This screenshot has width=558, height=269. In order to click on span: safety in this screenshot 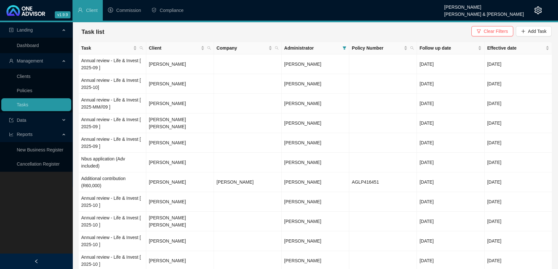, I will do `click(154, 10)`.